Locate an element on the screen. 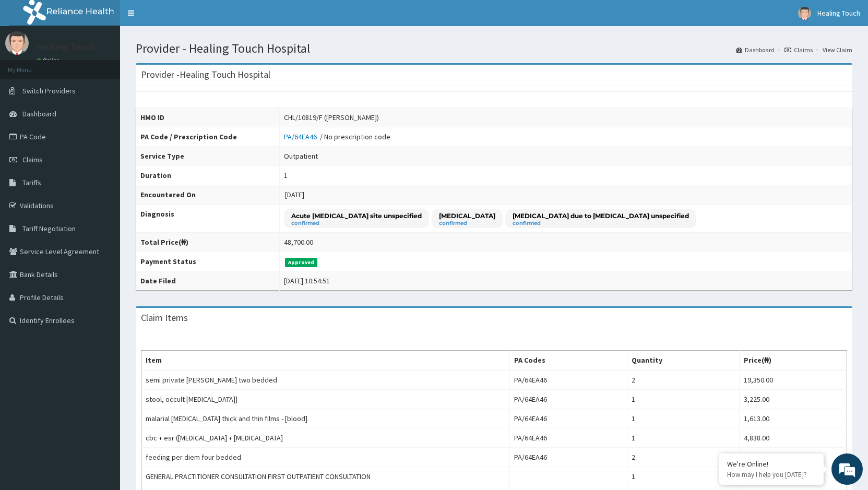 This screenshot has width=868, height=490. th: Quantity is located at coordinates (683, 360).